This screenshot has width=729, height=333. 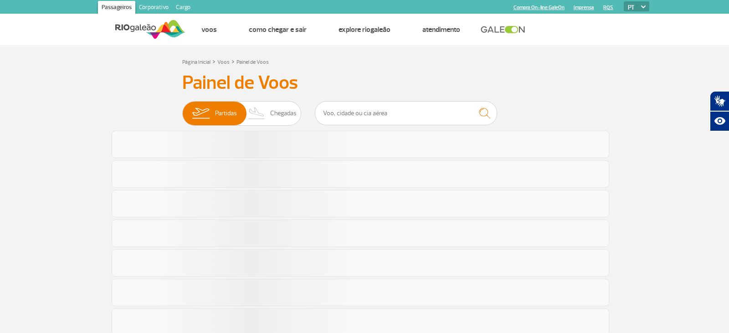 I want to click on a: Como chegar e sair, so click(x=277, y=30).